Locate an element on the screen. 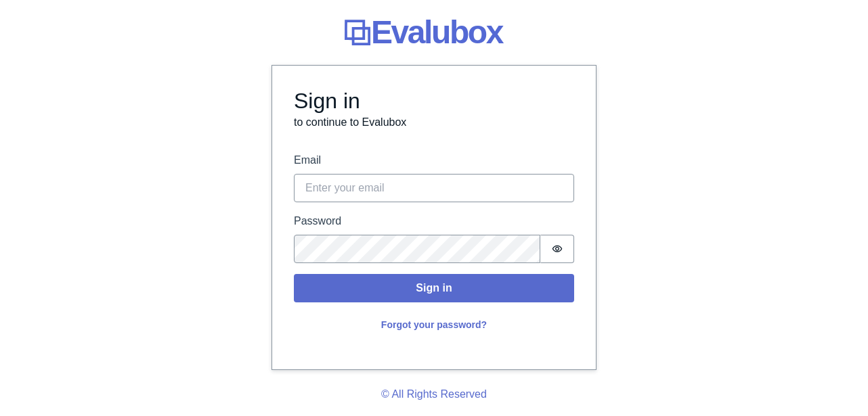 The width and height of the screenshot is (868, 416). label: Password is located at coordinates (434, 221).